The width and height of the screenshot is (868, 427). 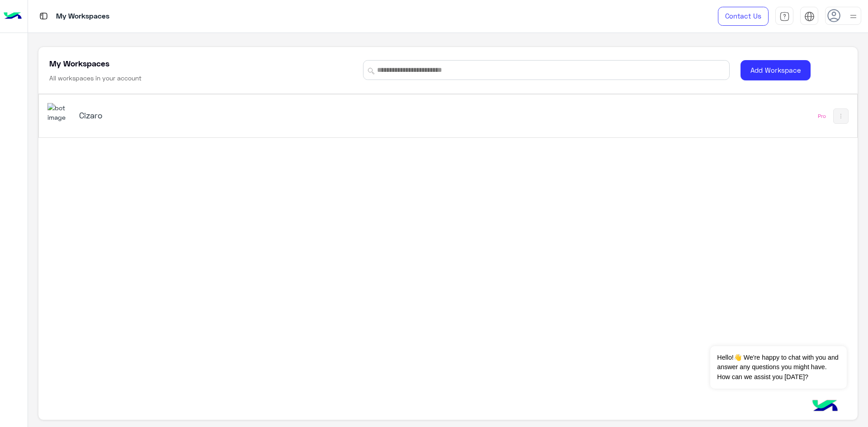 What do you see at coordinates (822, 116) in the screenshot?
I see `div: Pro` at bounding box center [822, 116].